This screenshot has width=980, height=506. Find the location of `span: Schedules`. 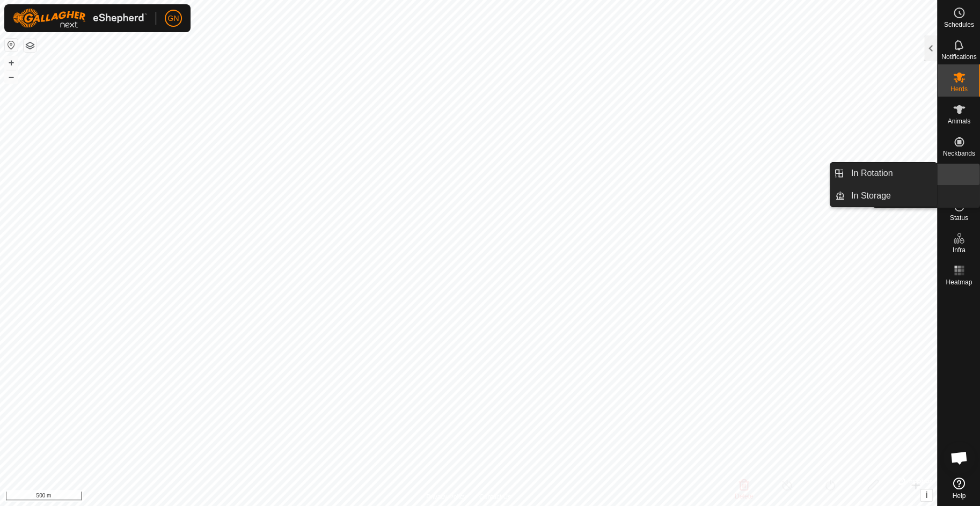

span: Schedules is located at coordinates (959, 25).